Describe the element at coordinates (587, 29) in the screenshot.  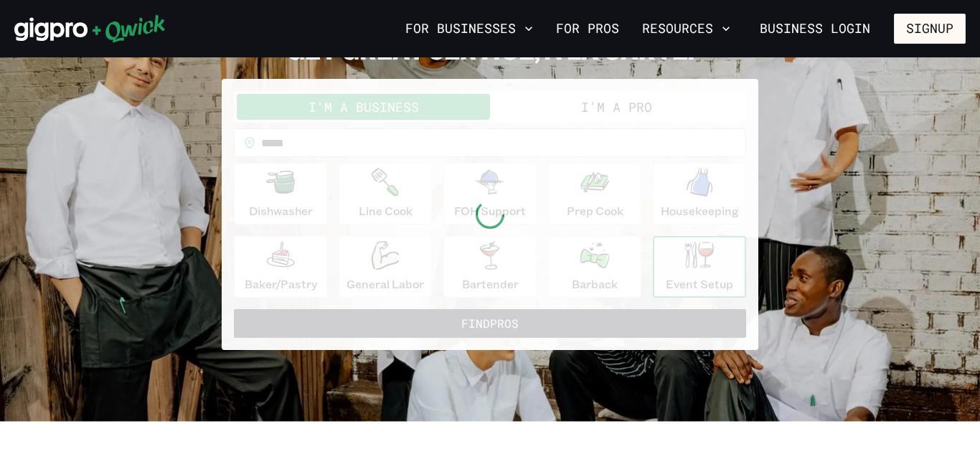
I see `a: For Pros` at that location.